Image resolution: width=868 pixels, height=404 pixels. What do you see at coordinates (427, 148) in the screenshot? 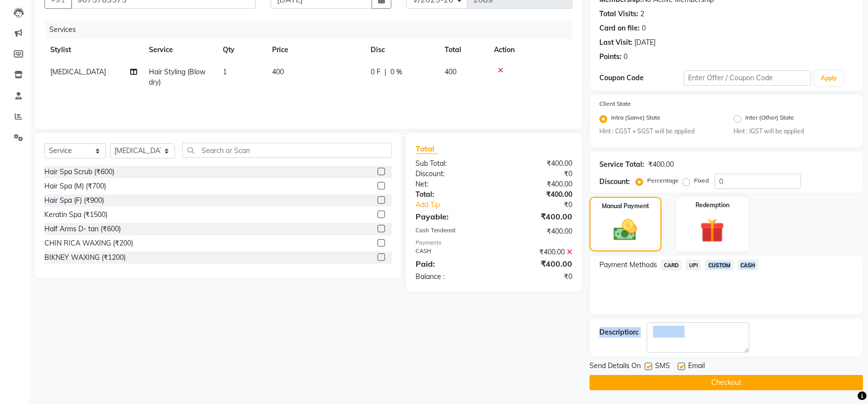
I see `span: Total` at bounding box center [427, 148].